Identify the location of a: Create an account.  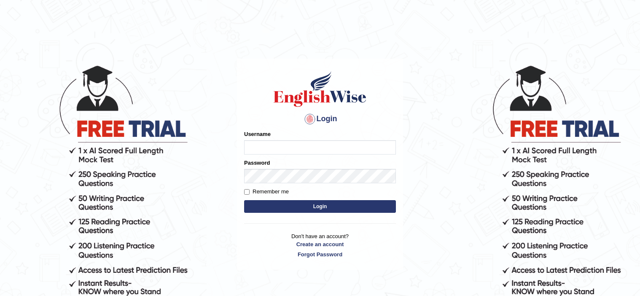
(320, 244).